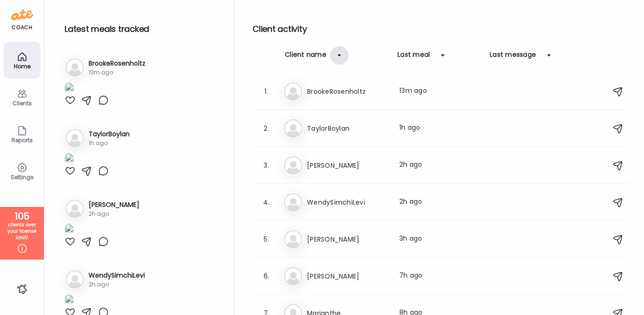 The image size is (644, 315). What do you see at coordinates (21, 27) in the screenshot?
I see `div: coach` at bounding box center [21, 27].